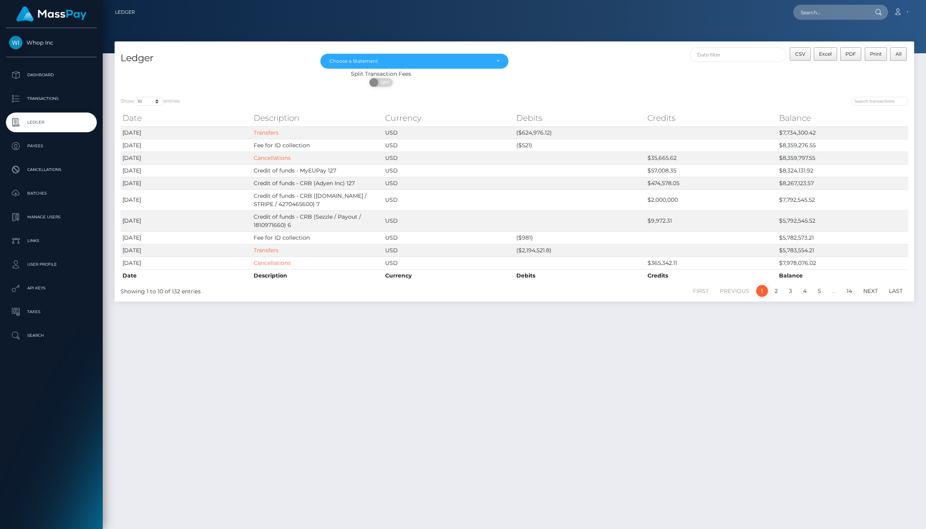 The width and height of the screenshot is (926, 529). I want to click on span: Whop Inc, so click(51, 43).